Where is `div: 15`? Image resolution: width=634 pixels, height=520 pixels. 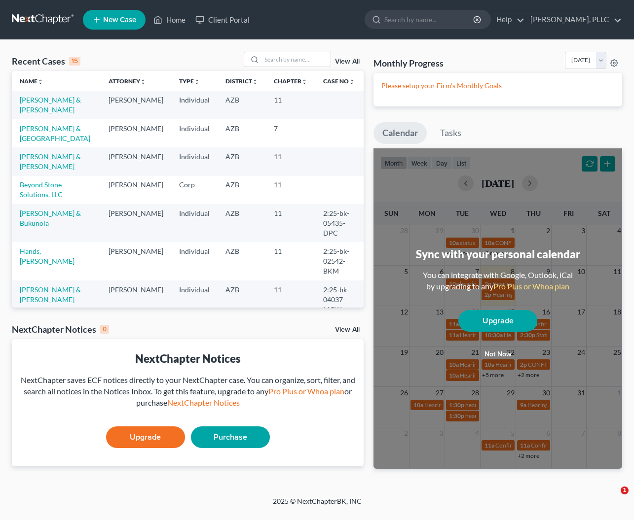 div: 15 is located at coordinates (74, 61).